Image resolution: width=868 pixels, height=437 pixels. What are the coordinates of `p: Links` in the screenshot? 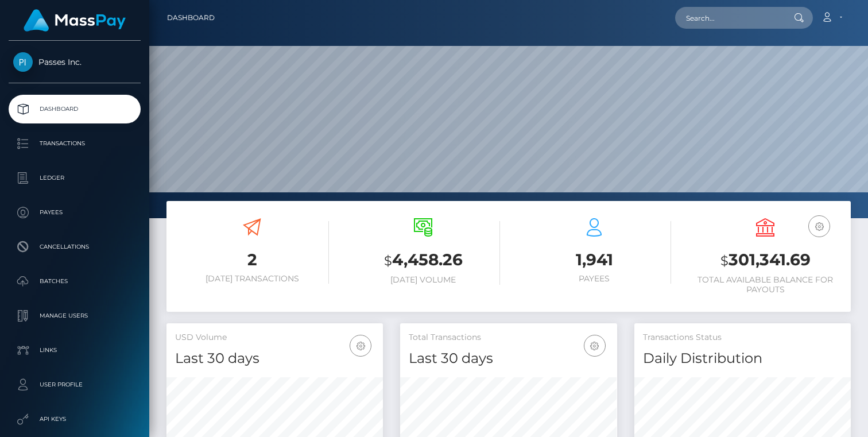 It's located at (74, 350).